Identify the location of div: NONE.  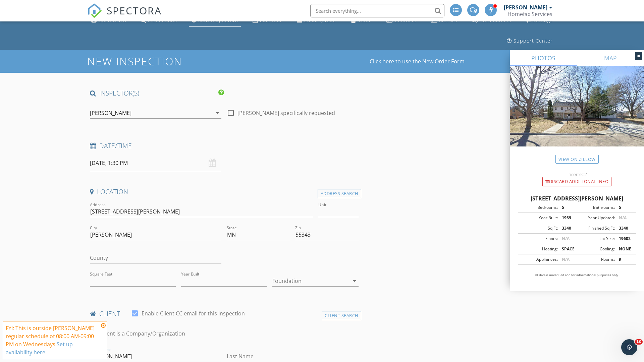
(624, 249).